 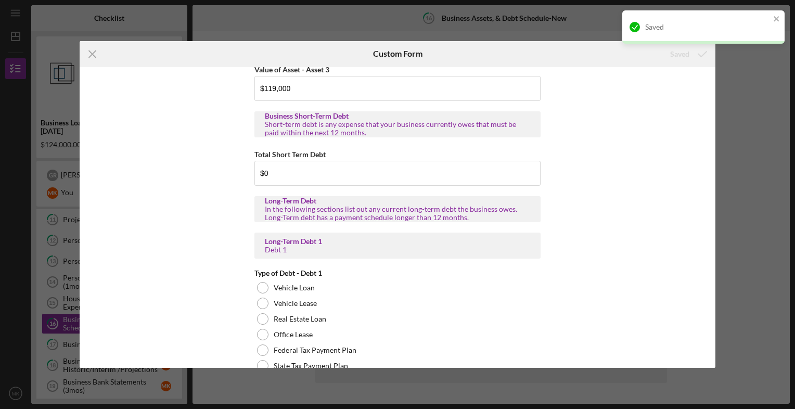 What do you see at coordinates (398, 54) in the screenshot?
I see `h6: Custom Form` at bounding box center [398, 54].